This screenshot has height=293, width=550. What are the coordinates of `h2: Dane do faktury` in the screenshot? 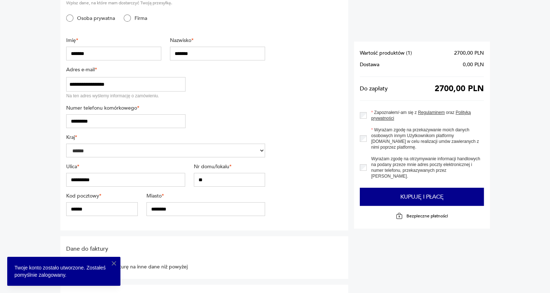 It's located at (166, 249).